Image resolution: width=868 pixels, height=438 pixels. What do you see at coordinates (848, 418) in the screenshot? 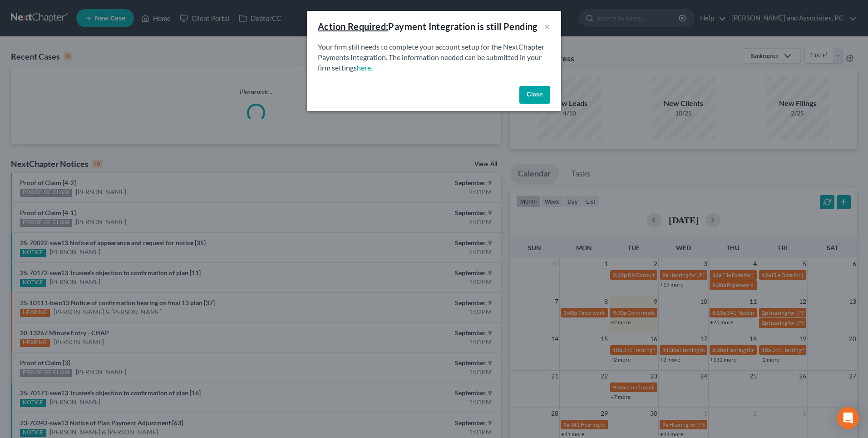
I see `div: Open Intercom Messenger` at bounding box center [848, 418].